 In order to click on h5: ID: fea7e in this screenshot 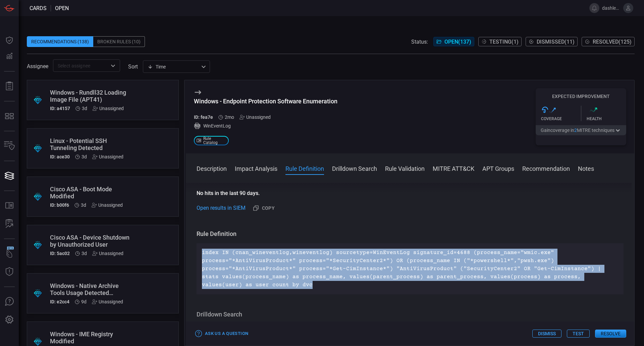, I will do `click(203, 117)`.